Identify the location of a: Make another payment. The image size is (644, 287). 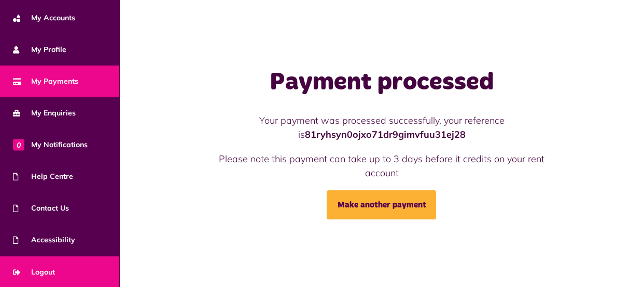
(382, 204).